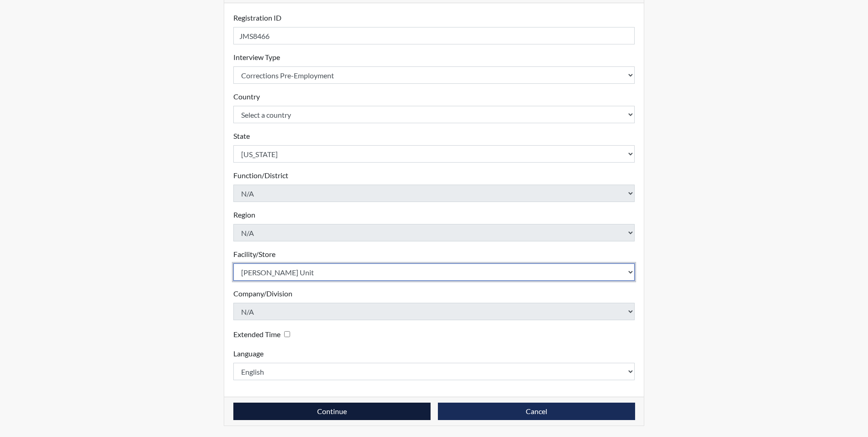  Describe the element at coordinates (257, 334) in the screenshot. I see `label: Extended Time` at that location.